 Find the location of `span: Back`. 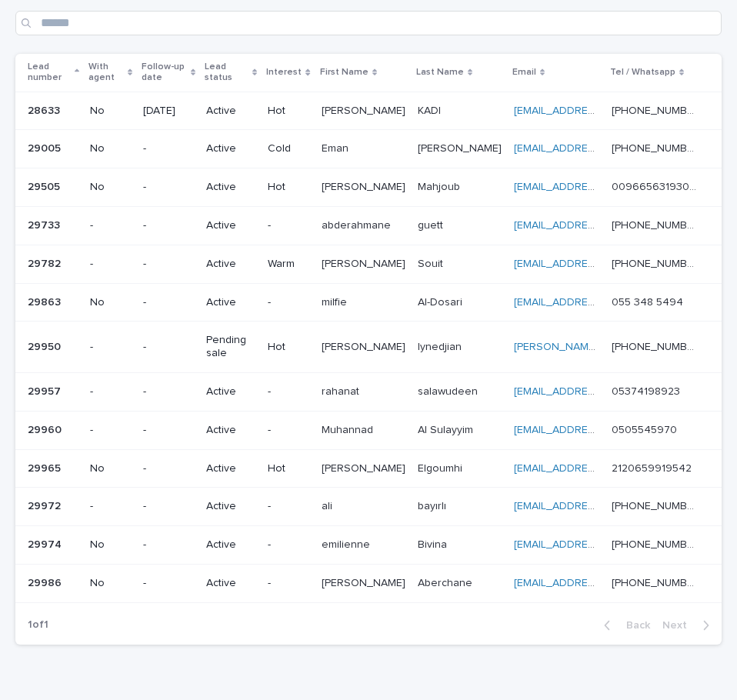

span: Back is located at coordinates (633, 626).